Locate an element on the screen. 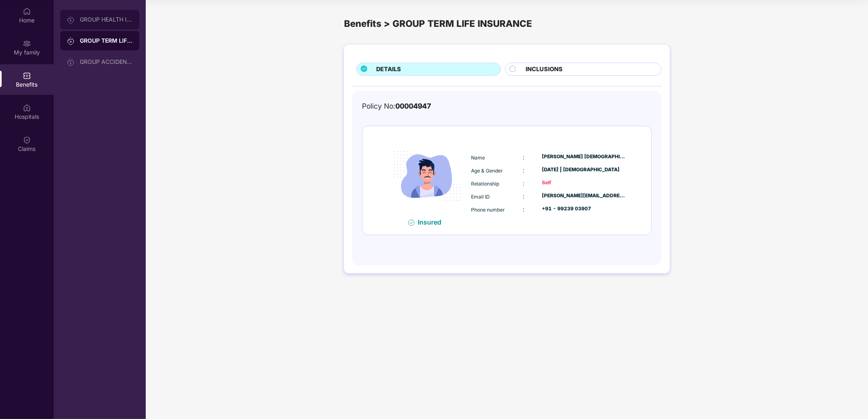 Image resolution: width=868 pixels, height=419 pixels. span: INCLUSIONS is located at coordinates (544, 69).